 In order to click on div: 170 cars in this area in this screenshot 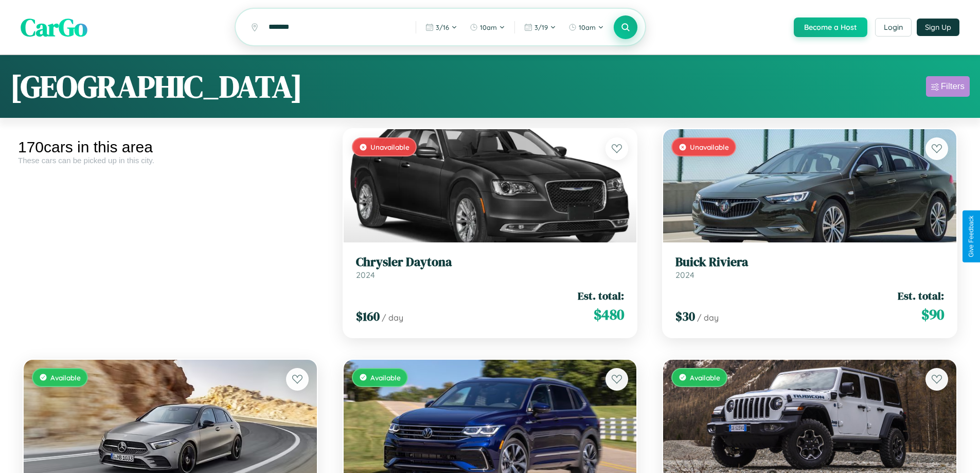, I will do `click(170, 147)`.